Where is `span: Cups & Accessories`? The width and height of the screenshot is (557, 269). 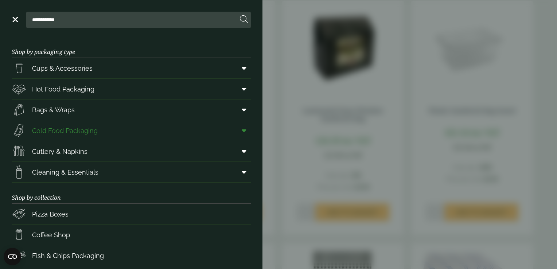
span: Cups & Accessories is located at coordinates (62, 68).